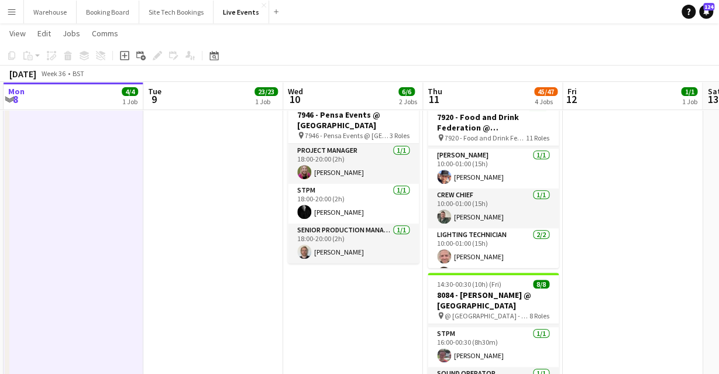  Describe the element at coordinates (105, 33) in the screenshot. I see `a: Comms` at that location.